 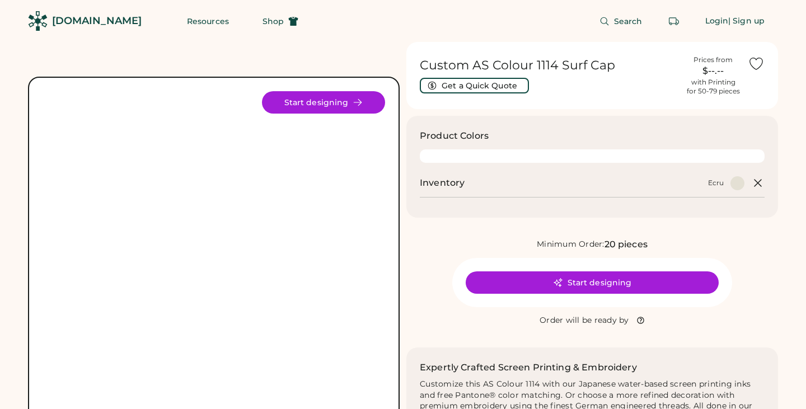 What do you see at coordinates (273, 21) in the screenshot?
I see `span: Shop` at bounding box center [273, 21].